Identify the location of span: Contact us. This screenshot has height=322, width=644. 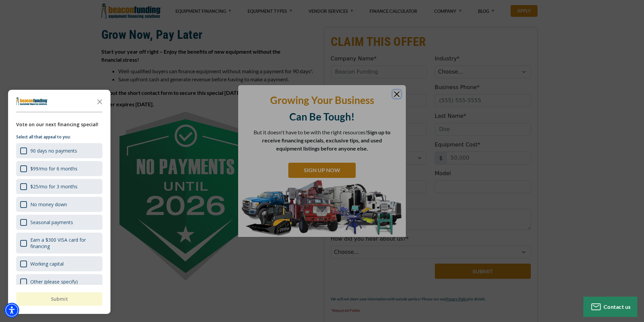
(617, 306).